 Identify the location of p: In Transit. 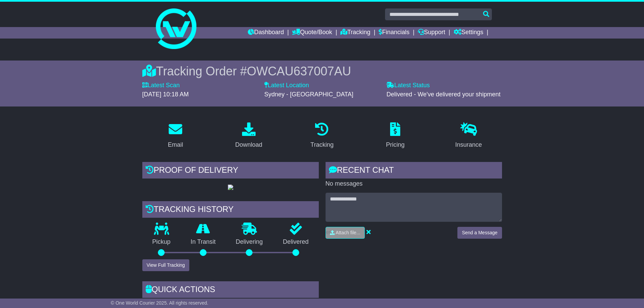
(203, 242).